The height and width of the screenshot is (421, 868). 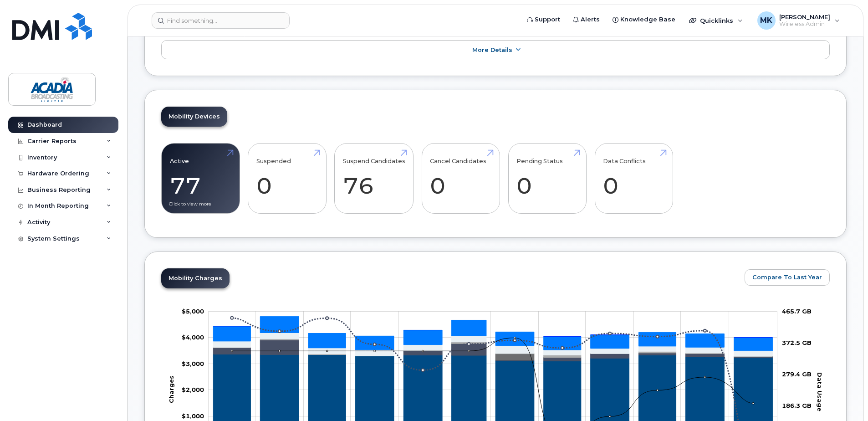 I want to click on span: Wireless Admin, so click(x=805, y=24).